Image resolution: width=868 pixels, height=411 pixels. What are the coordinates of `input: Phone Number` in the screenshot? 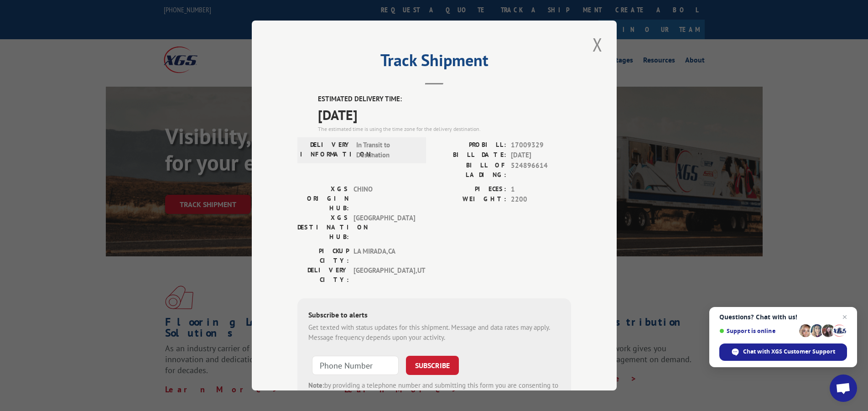 It's located at (355, 366).